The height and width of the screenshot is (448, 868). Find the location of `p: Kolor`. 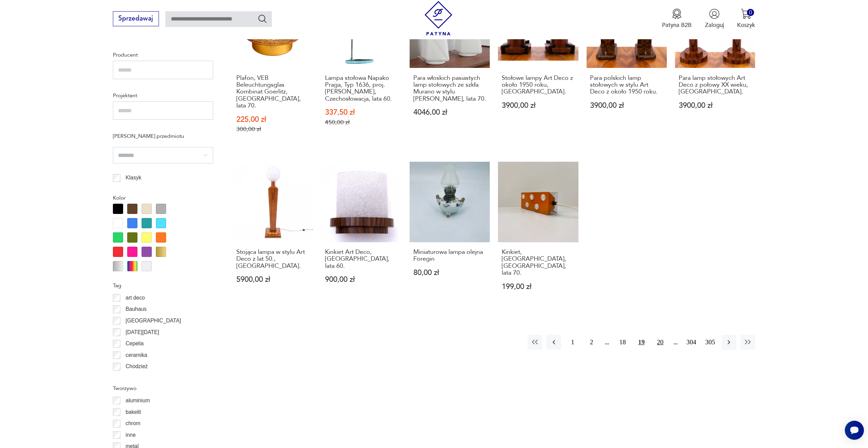

p: Kolor is located at coordinates (163, 198).